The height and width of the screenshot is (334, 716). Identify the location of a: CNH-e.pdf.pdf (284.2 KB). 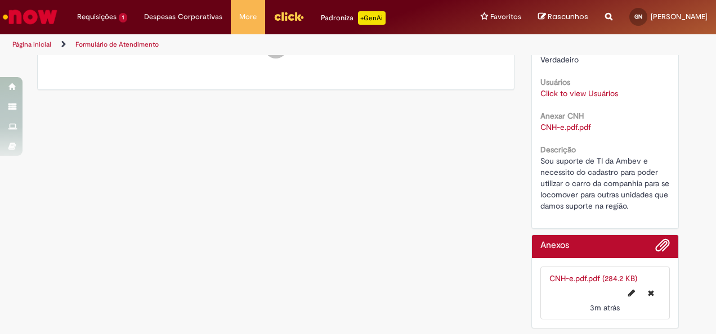
(593, 278).